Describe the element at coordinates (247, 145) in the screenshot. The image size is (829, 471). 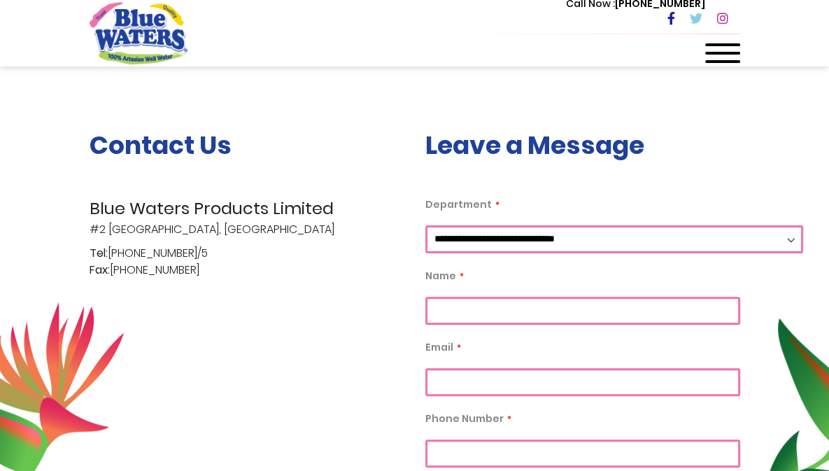
I see `h3: Contact Us` at that location.